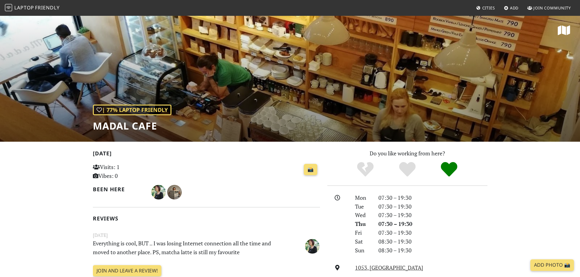 This screenshot has width=580, height=277. I want to click on a: Join Community, so click(549, 8).